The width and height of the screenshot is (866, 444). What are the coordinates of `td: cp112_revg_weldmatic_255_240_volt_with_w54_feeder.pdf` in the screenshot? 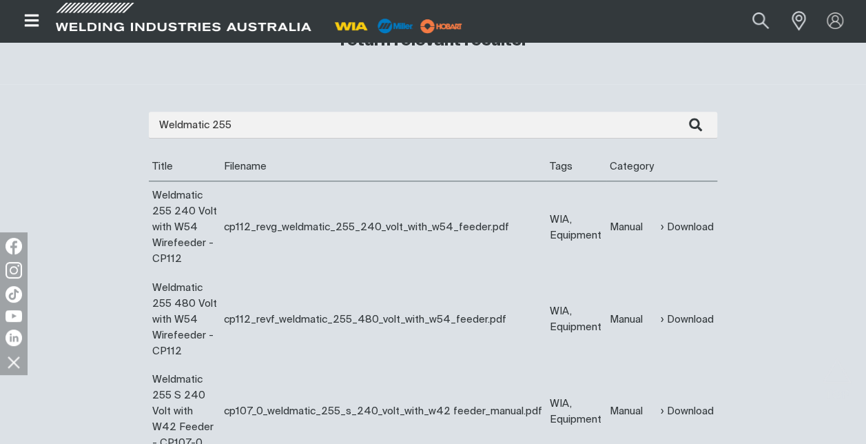 It's located at (383, 227).